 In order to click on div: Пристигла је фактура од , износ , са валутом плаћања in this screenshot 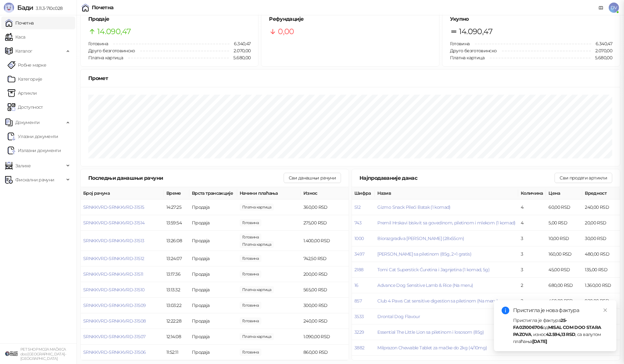, I will do `click(561, 331)`.